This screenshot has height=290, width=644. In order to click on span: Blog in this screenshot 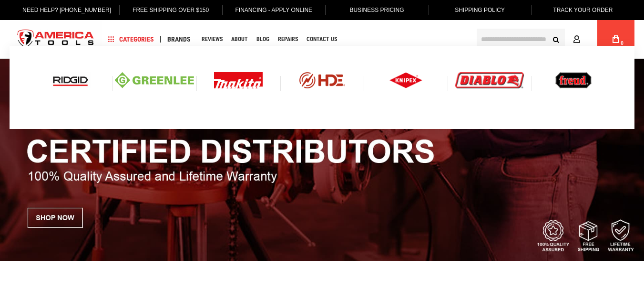, I will do `click(263, 39)`.